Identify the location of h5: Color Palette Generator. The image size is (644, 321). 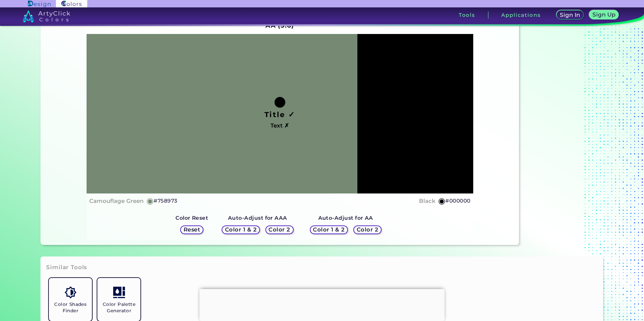
(119, 308).